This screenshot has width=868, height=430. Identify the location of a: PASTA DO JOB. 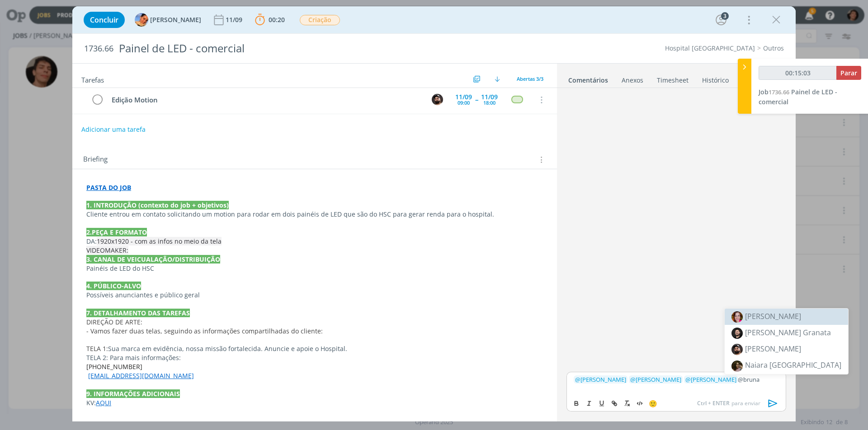
(108, 187).